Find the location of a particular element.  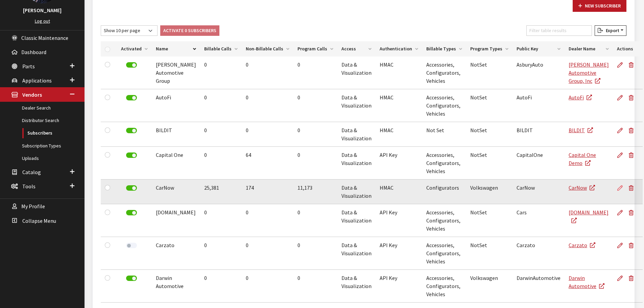

th: Dealer Name: activate to sort column ascending is located at coordinates (588, 49).